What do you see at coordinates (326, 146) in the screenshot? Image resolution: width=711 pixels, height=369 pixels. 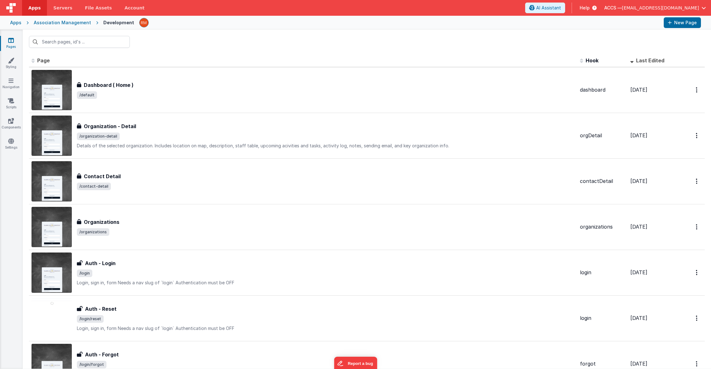 I see `p: Details of the selected organization. Includes location on map, description, staff table, upcomin...` at bounding box center [326, 146].